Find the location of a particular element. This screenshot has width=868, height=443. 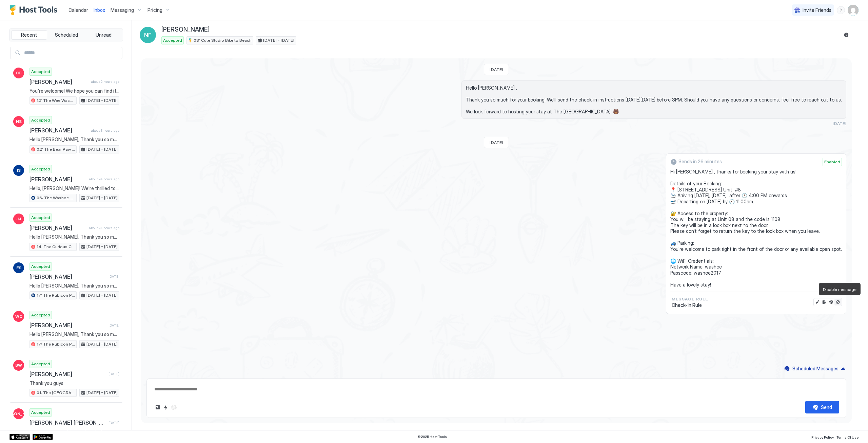

button: Disable message is located at coordinates (838, 302).